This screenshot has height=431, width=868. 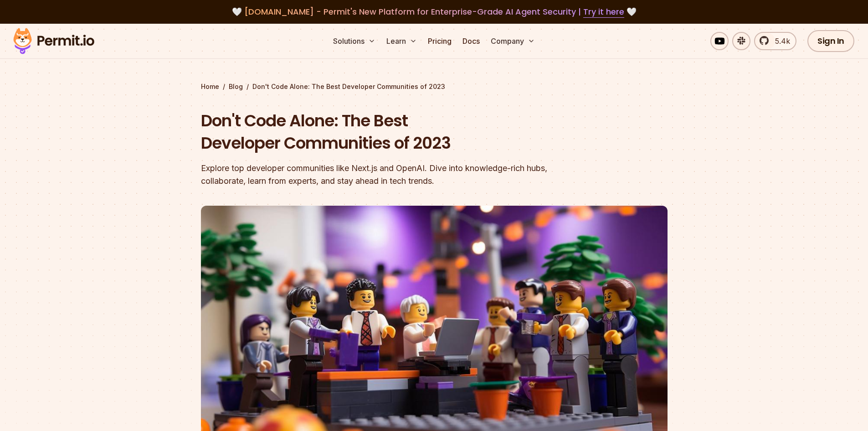 I want to click on button: Company, so click(x=513, y=41).